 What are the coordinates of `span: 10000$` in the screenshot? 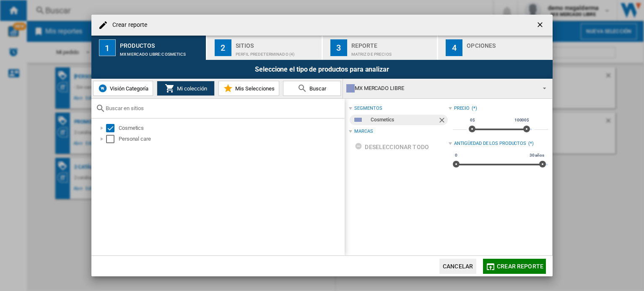 It's located at (521, 120).